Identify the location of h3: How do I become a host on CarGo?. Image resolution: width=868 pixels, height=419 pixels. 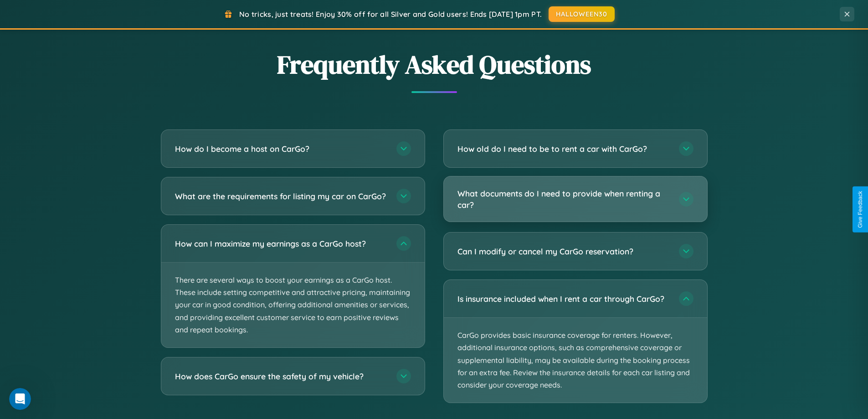
(281, 149).